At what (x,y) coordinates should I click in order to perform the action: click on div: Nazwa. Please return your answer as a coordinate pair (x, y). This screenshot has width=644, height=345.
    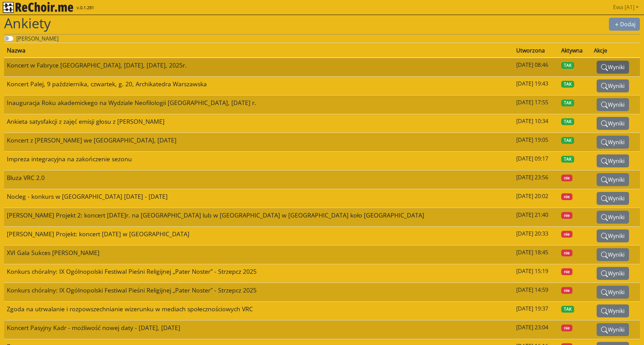
    Looking at the image, I should click on (258, 50).